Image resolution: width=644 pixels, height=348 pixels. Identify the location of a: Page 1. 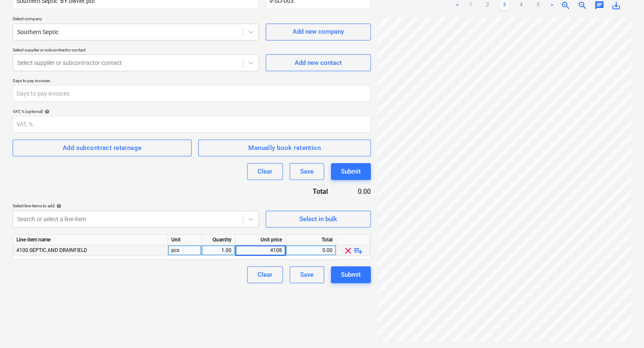
(470, 6).